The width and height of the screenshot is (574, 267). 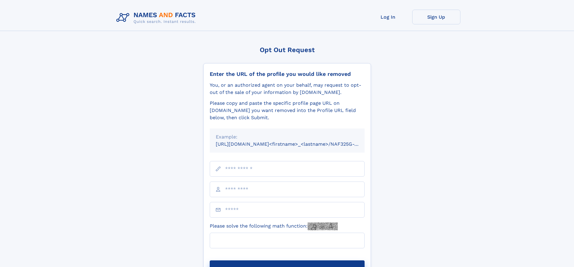 I want to click on div: Example:, so click(x=287, y=137).